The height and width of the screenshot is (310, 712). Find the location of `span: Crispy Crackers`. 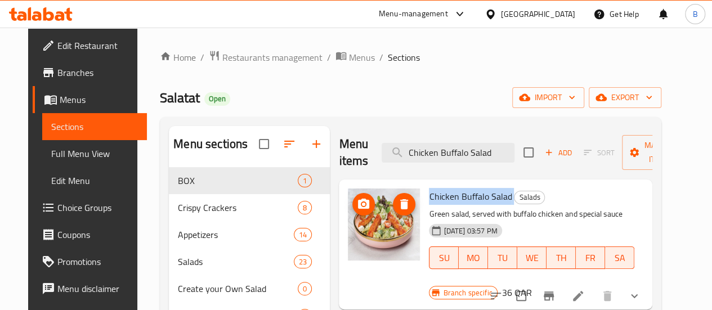

span: Crispy Crackers is located at coordinates (237, 208).